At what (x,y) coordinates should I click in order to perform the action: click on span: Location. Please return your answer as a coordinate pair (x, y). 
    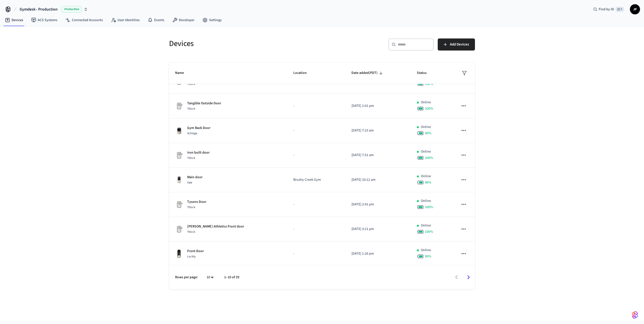
    Looking at the image, I should click on (303, 73).